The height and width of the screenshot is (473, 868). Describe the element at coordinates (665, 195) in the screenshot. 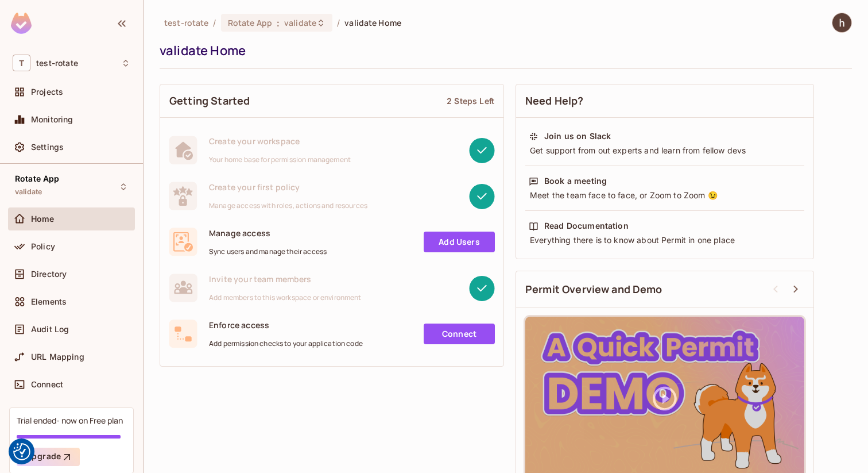

I see `div: Meet the team face to face, or Zoom to Zoom 😉` at that location.